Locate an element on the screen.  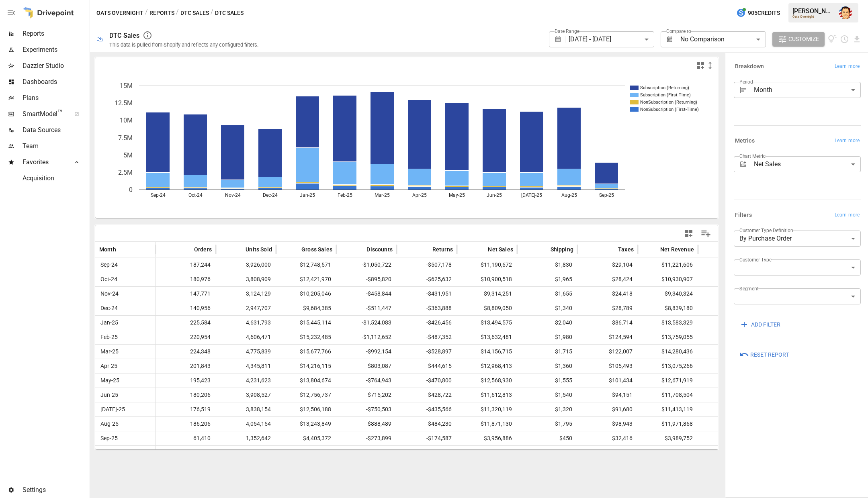
span: 3,124,129 is located at coordinates (246, 294).